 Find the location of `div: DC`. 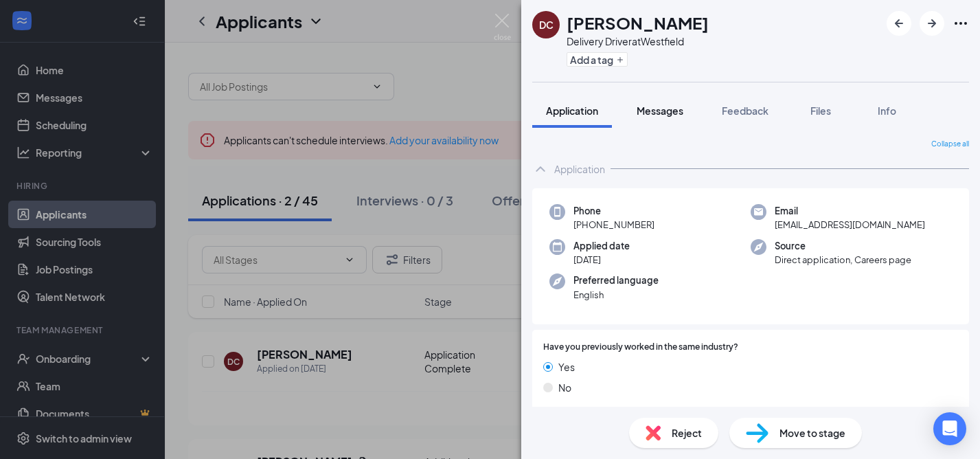

div: DC is located at coordinates (546, 24).